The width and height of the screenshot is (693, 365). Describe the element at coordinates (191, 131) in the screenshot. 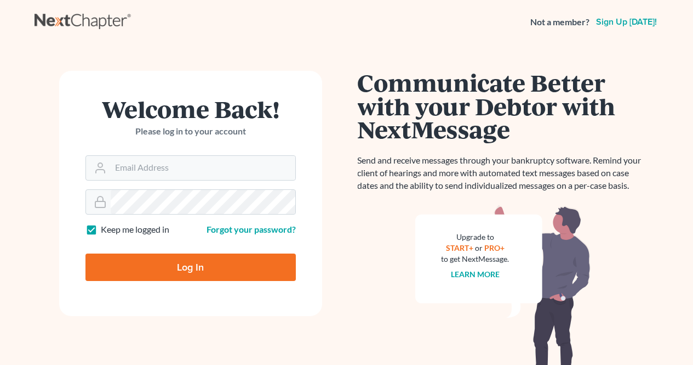

I see `p: Please log in to your account` at that location.